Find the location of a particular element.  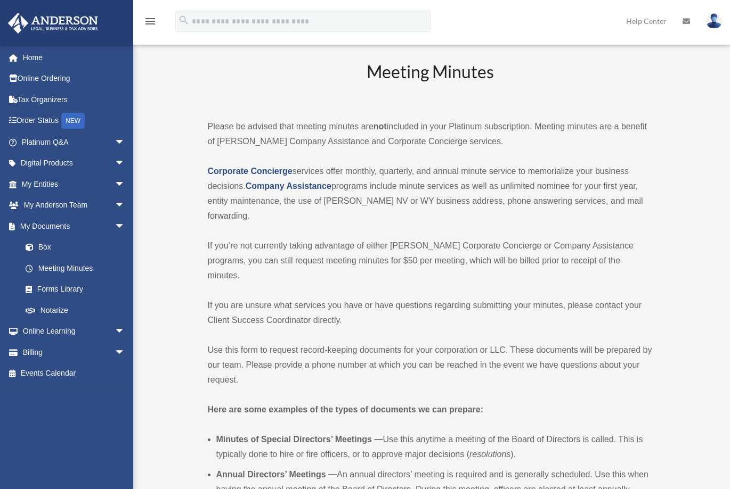

img: User Pic is located at coordinates (714, 21).